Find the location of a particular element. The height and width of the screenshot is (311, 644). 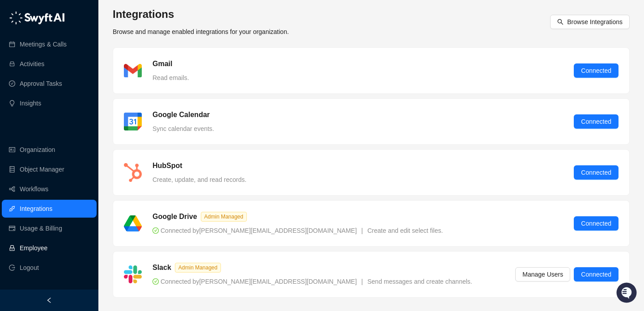

span: Browse Integrations is located at coordinates (595, 22).